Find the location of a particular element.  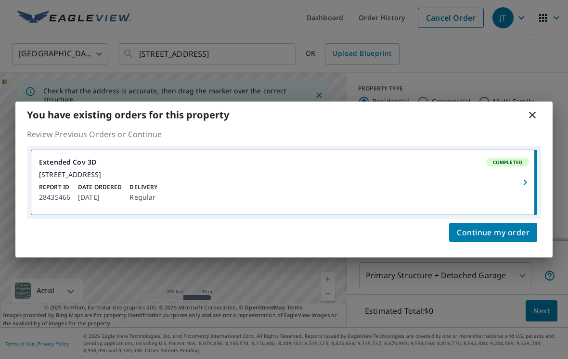

p: Review Previous Orders or Continue is located at coordinates (284, 134).